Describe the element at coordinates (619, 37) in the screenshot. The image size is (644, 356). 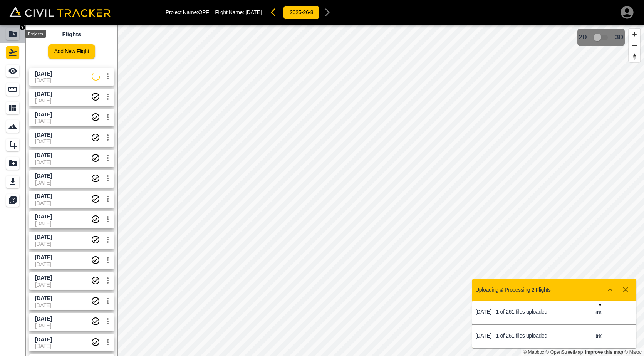
I see `span: 3D` at that location.